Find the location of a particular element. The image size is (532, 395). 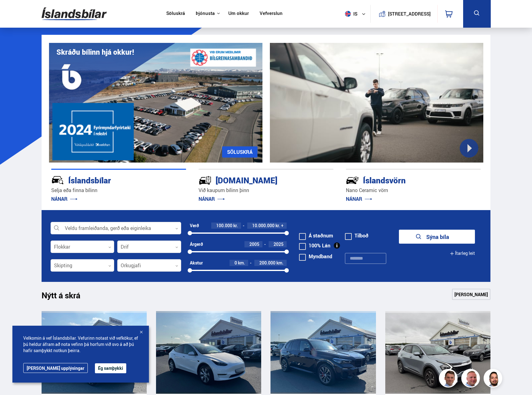

img: -Svtn6bYgwAsiwNX.svg is located at coordinates (352, 180).